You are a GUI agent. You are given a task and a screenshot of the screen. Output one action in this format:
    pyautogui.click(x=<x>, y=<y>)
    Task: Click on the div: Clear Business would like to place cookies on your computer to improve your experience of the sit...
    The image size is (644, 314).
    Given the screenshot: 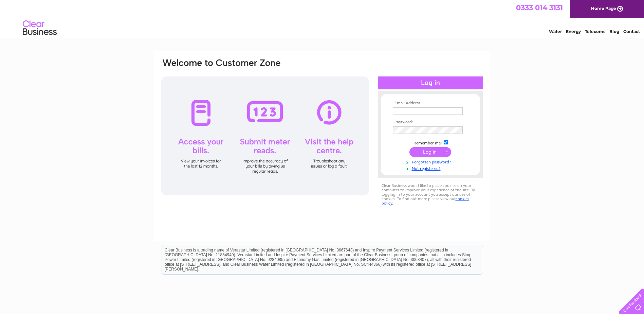 What is the action you would take?
    pyautogui.click(x=431, y=194)
    